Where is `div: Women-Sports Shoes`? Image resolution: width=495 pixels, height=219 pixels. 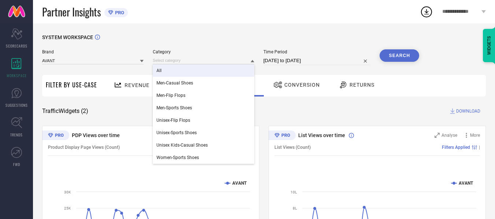
div: Women-Sports Shoes is located at coordinates (203, 158).